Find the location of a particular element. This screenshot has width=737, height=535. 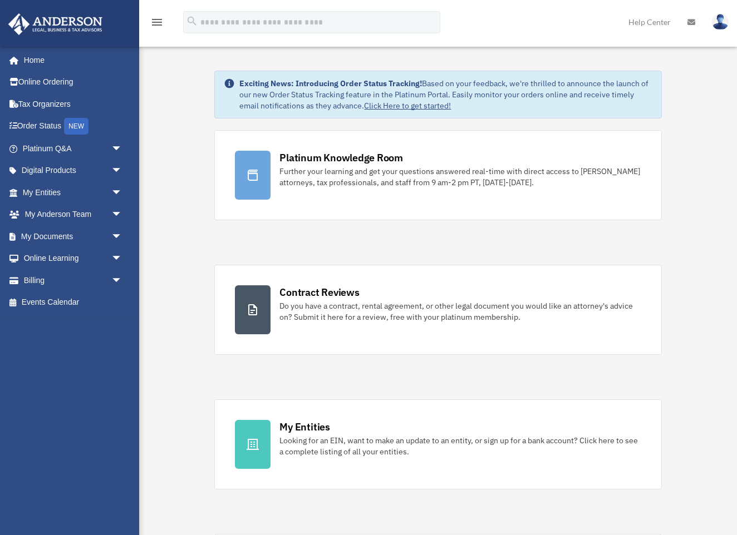

div: Based on your feedback, we're thrilled to announce the launch of our new Order Status Tracking fe... is located at coordinates (445, 95).